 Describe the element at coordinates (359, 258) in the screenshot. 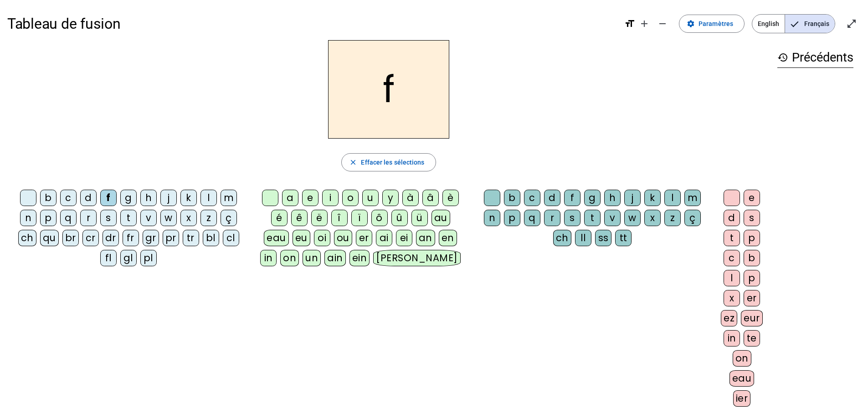

I see `div: ein` at that location.